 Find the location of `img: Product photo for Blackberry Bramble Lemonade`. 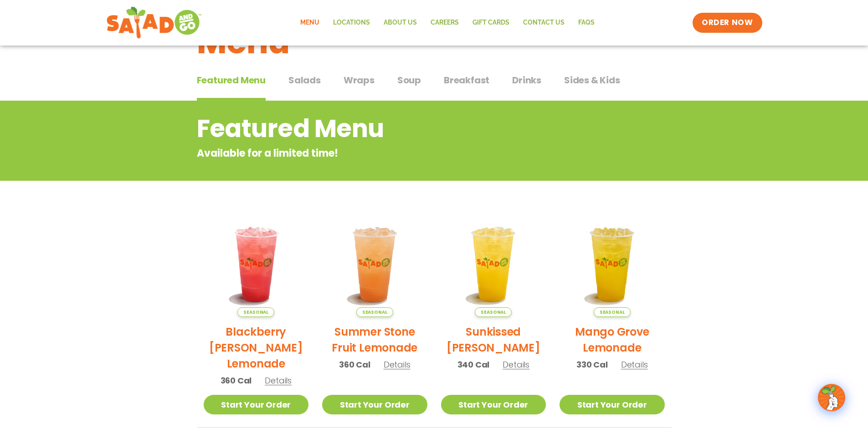

img: Product photo for Blackberry Bramble Lemonade is located at coordinates (256, 264).